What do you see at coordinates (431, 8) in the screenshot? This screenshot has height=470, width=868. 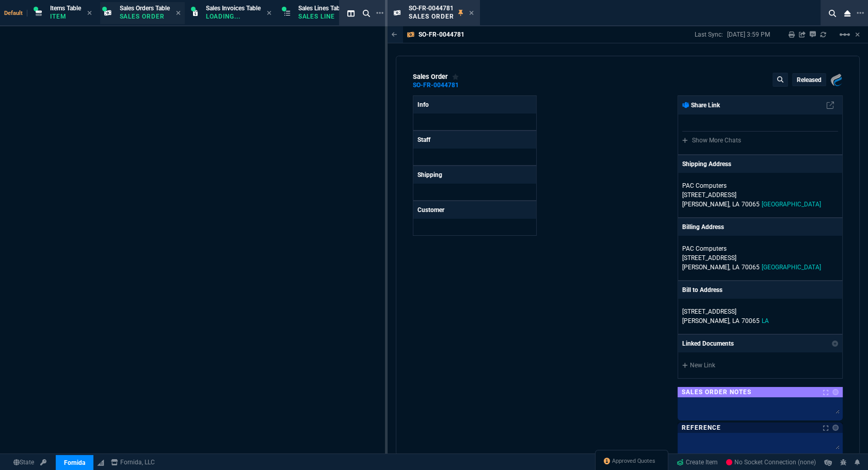 I see `span: SO-FR-0044781` at bounding box center [431, 8].